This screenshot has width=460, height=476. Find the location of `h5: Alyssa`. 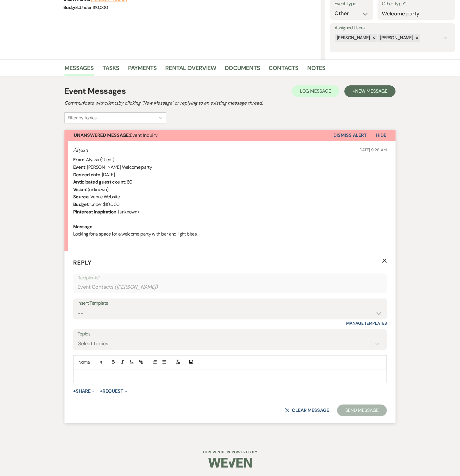

h5: Alyssa is located at coordinates (81, 150).